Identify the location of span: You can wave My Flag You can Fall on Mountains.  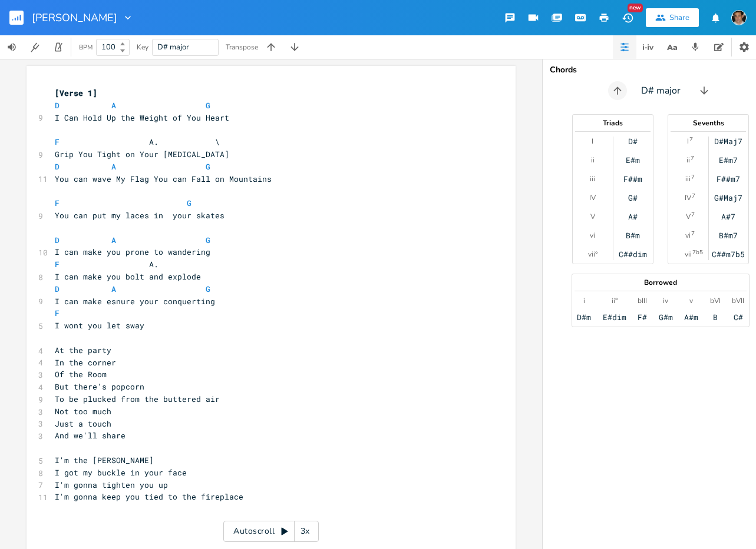
(163, 179).